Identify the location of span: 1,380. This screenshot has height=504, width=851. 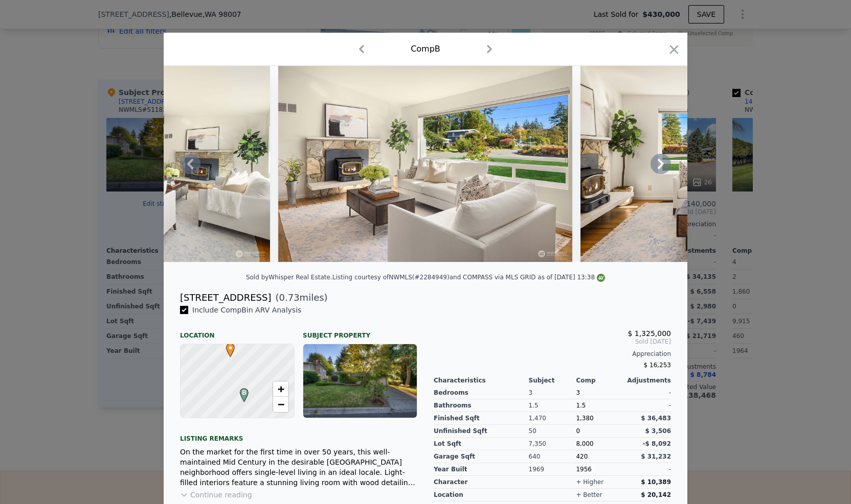
(584, 418).